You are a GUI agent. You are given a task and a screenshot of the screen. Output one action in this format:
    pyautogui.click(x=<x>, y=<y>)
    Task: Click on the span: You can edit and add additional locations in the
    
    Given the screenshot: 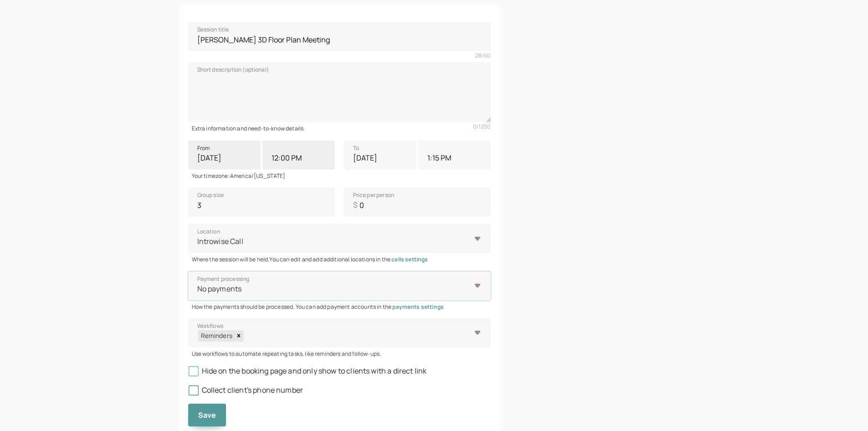 What is the action you would take?
    pyautogui.click(x=349, y=259)
    